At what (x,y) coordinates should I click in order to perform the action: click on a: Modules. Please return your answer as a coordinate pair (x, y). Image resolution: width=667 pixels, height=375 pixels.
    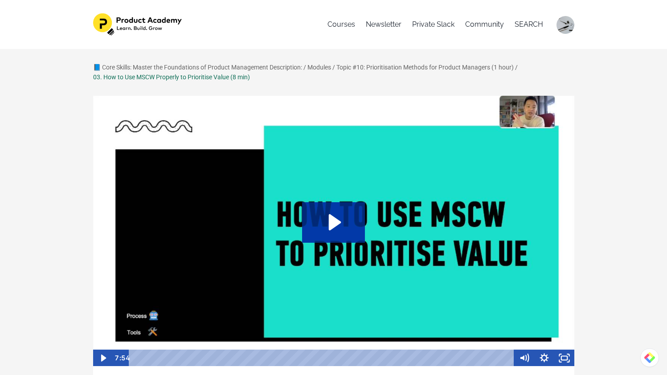
    Looking at the image, I should click on (319, 67).